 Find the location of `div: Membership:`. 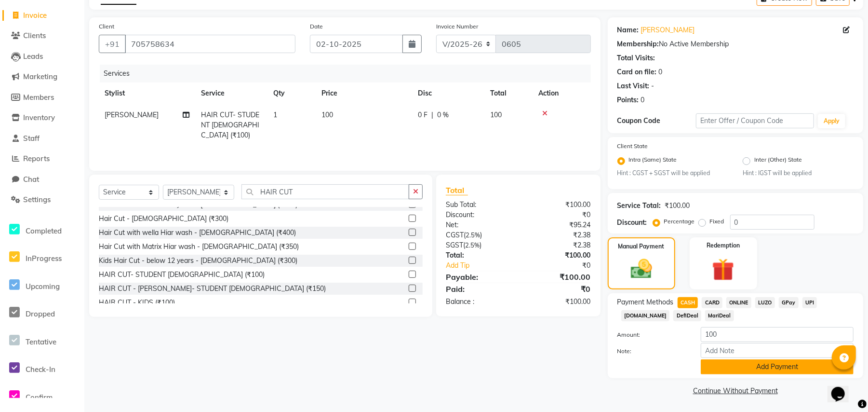

div: Membership: is located at coordinates (639, 44).